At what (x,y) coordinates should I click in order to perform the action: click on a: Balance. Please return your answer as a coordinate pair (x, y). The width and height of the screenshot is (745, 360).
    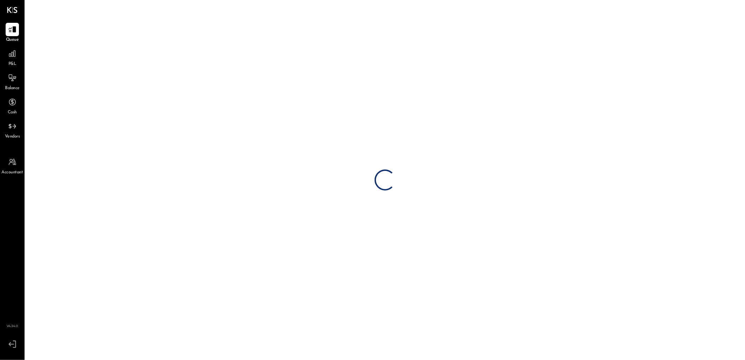
    Looking at the image, I should click on (12, 81).